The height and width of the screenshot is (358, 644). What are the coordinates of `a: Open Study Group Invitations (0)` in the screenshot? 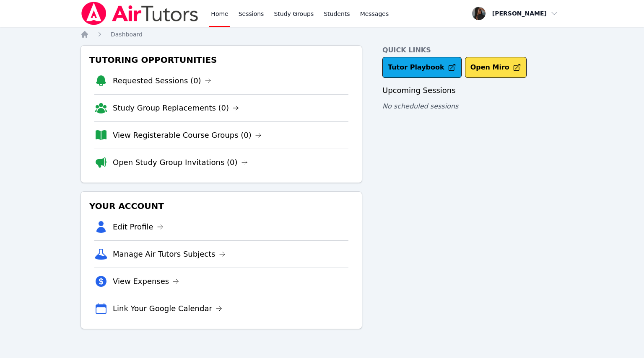 It's located at (181, 163).